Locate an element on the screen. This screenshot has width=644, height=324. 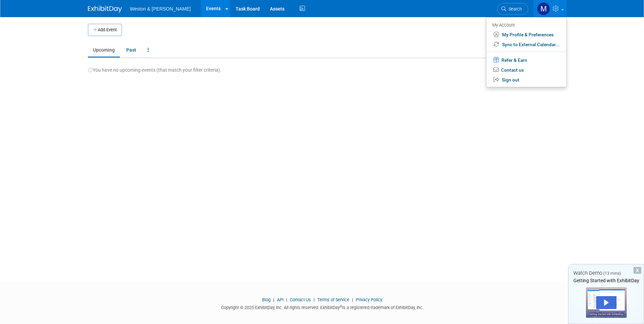
a: My Profile & Preferences is located at coordinates (526, 35).